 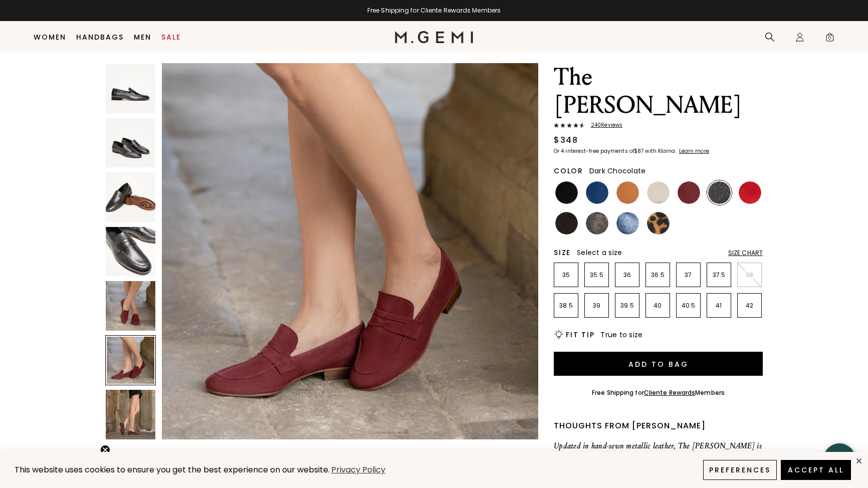 I want to click on a: Privacy Policy (opens in a new tab), so click(x=358, y=470).